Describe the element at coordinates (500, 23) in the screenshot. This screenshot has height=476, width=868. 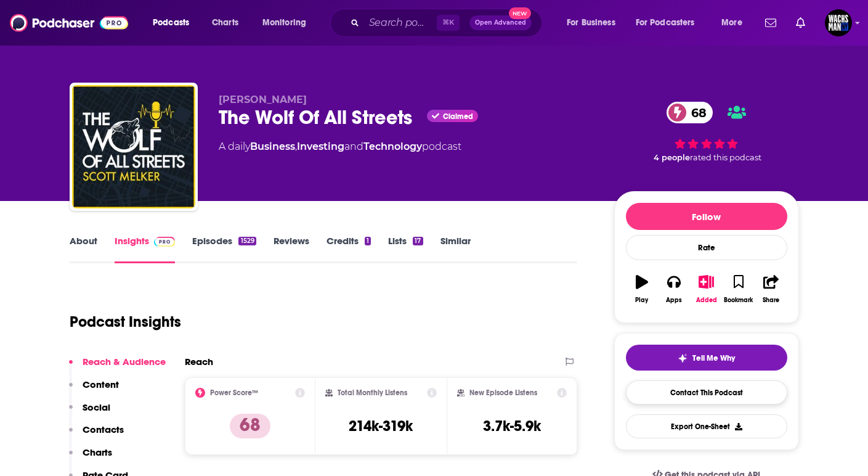
I see `span: Open Advanced` at that location.